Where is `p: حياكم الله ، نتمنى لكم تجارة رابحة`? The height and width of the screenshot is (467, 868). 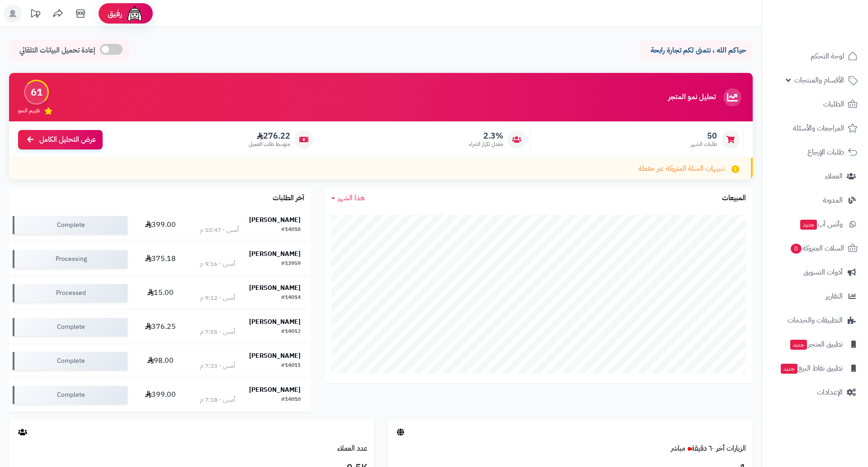
p: حياكم الله ، نتمنى لكم تجارة رابحة is located at coordinates (697, 50).